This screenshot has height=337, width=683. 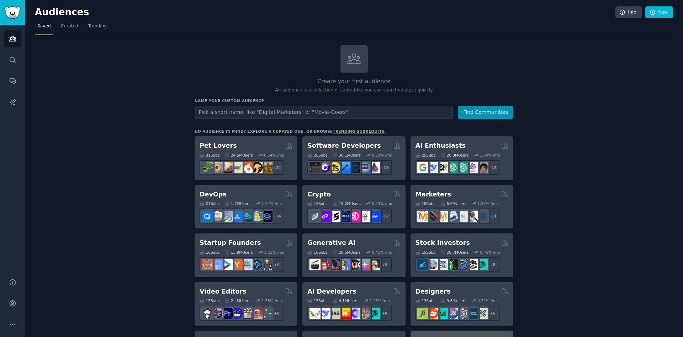 What do you see at coordinates (425, 155) in the screenshot?
I see `div: 25 Sub s` at bounding box center [425, 155].